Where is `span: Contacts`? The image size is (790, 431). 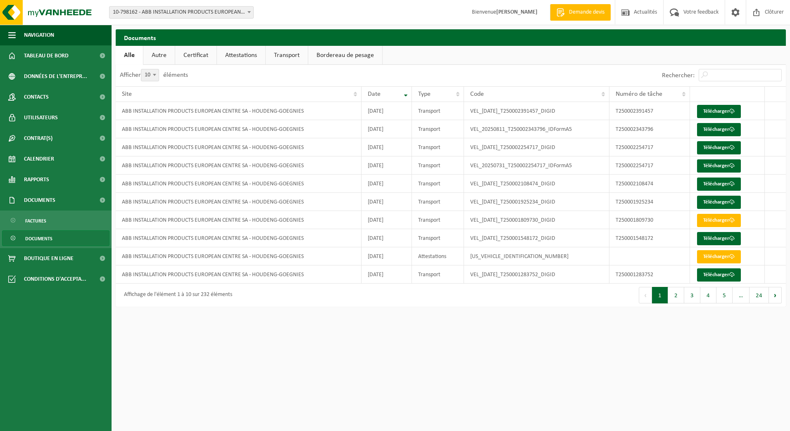
span: Contacts is located at coordinates (36, 97).